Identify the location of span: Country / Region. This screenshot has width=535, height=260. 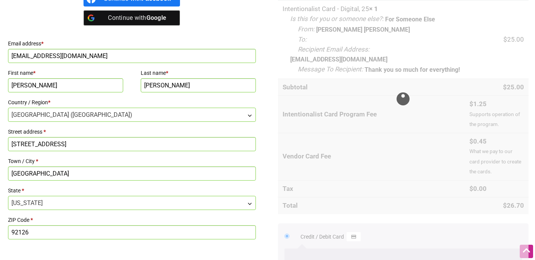
(132, 114).